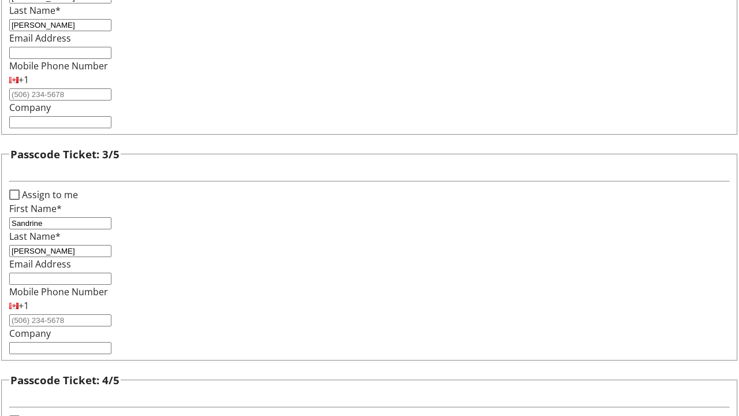  What do you see at coordinates (48, 194) in the screenshot?
I see `label: Assign to me` at bounding box center [48, 194].